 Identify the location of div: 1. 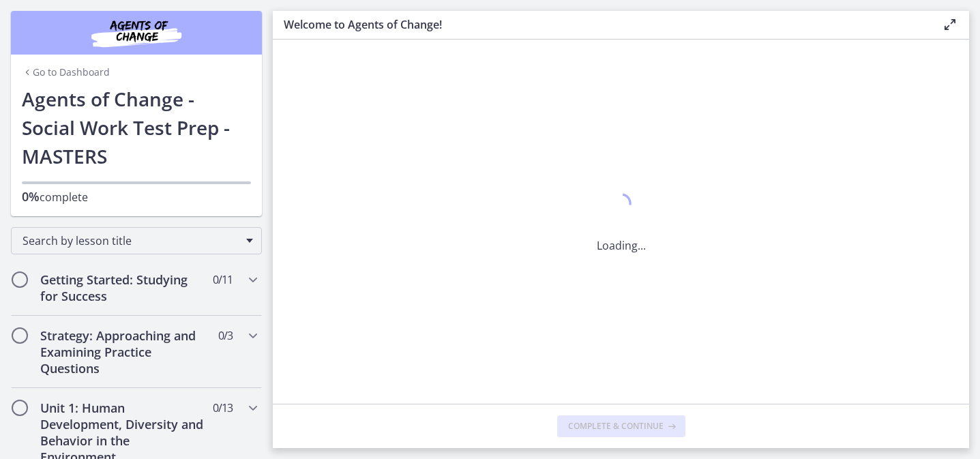
(621, 206).